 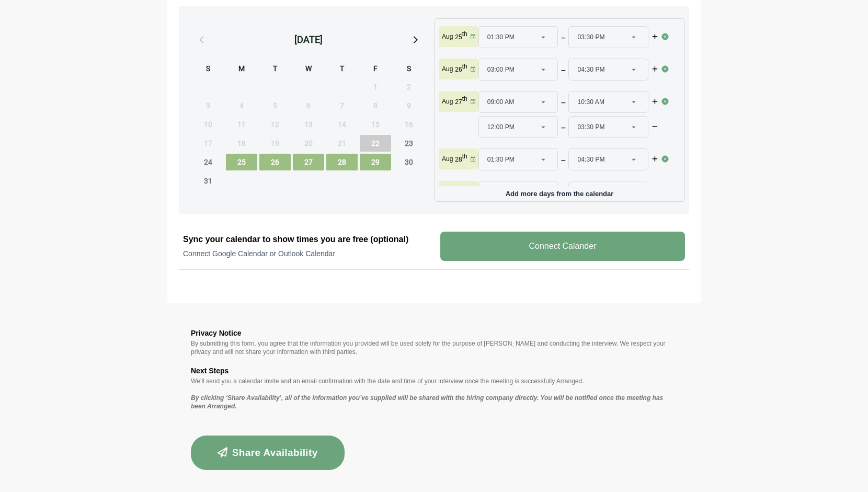 I want to click on strong: 27, so click(x=458, y=102).